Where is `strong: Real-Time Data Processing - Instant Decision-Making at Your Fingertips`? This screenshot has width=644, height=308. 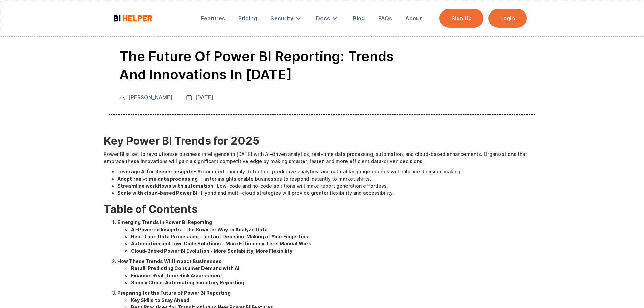 strong: Real-Time Data Processing - Instant Decision-Making at Your Fingertips is located at coordinates (220, 236).